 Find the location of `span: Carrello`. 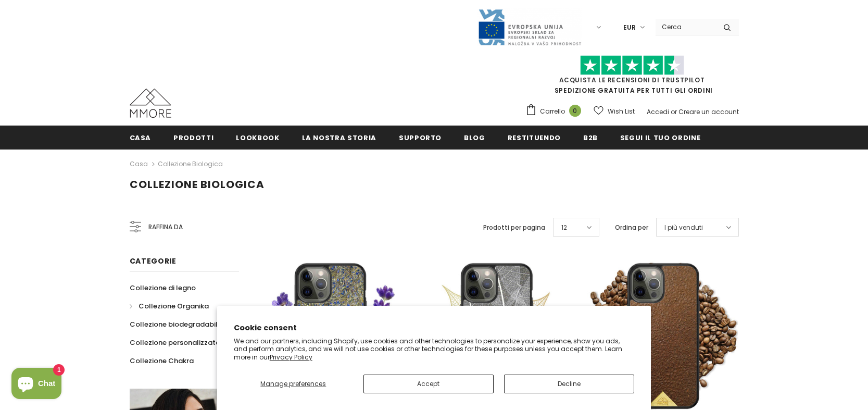

span: Carrello is located at coordinates (552, 111).